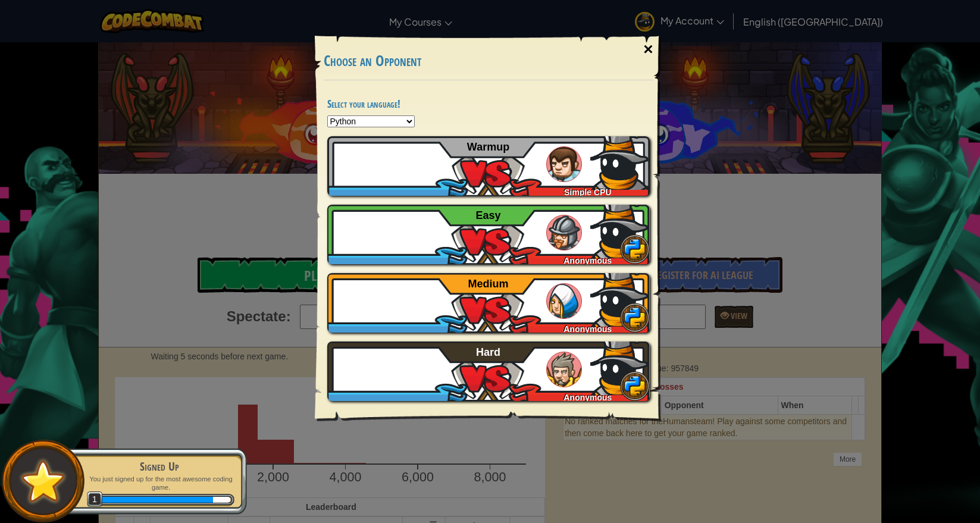 Image resolution: width=980 pixels, height=523 pixels. Describe the element at coordinates (588, 192) in the screenshot. I see `span: Simple CPU` at that location.